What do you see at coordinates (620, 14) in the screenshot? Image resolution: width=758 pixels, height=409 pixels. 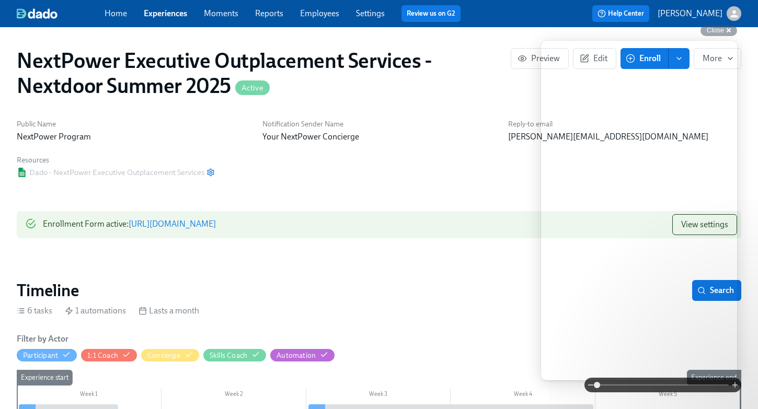 I see `button: Help Center` at bounding box center [620, 14].